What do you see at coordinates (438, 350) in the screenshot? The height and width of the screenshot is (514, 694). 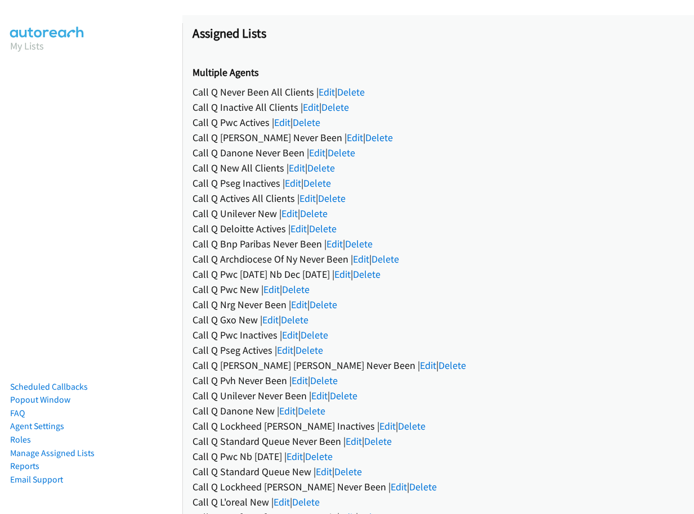 I see `div: Call Q Pseg Actives | |` at bounding box center [438, 350].